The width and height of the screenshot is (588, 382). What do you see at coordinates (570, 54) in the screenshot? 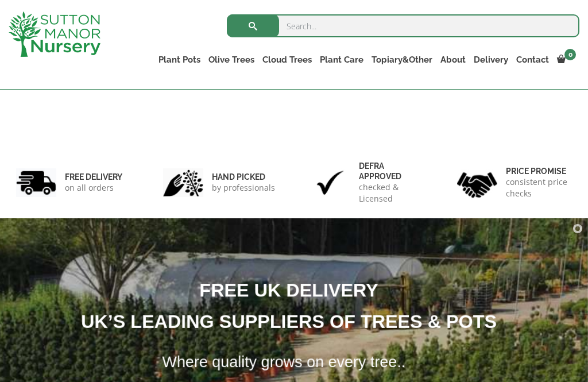
I see `span: 0` at bounding box center [570, 54].